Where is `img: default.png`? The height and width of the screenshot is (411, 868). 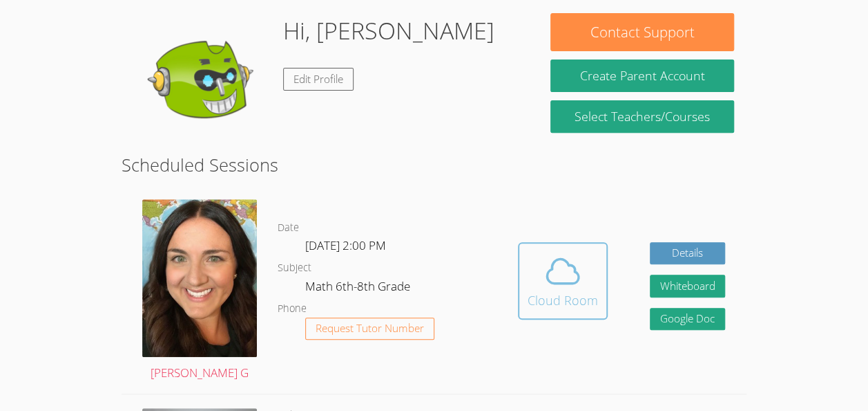
img: default.png is located at coordinates (203, 82).